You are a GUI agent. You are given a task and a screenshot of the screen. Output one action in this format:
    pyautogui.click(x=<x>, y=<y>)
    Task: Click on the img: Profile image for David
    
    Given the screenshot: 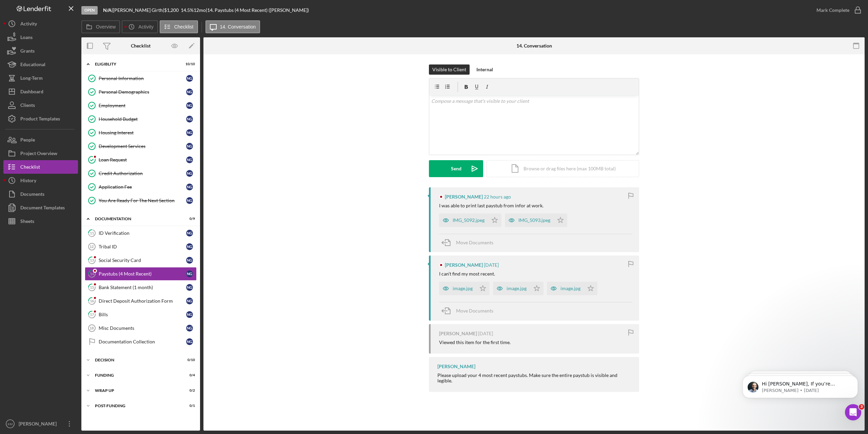 What is the action you would take?
    pyautogui.click(x=21, y=26)
    